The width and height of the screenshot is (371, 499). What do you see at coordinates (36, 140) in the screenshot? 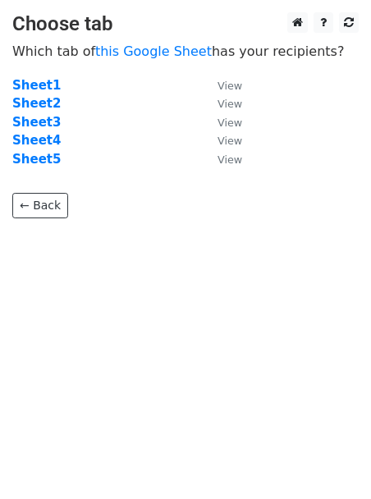
I see `strong: Sheet4` at bounding box center [36, 140].